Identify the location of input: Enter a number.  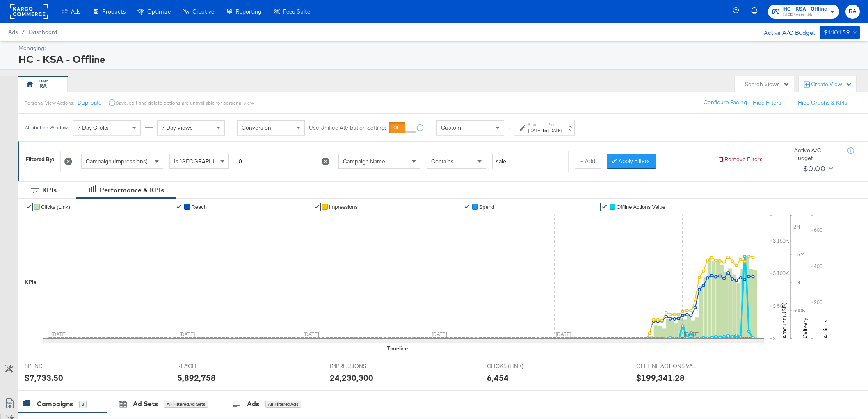
(271, 161).